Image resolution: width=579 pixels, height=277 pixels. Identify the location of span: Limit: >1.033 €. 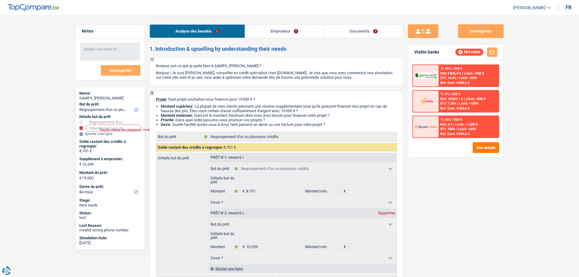
(466, 124).